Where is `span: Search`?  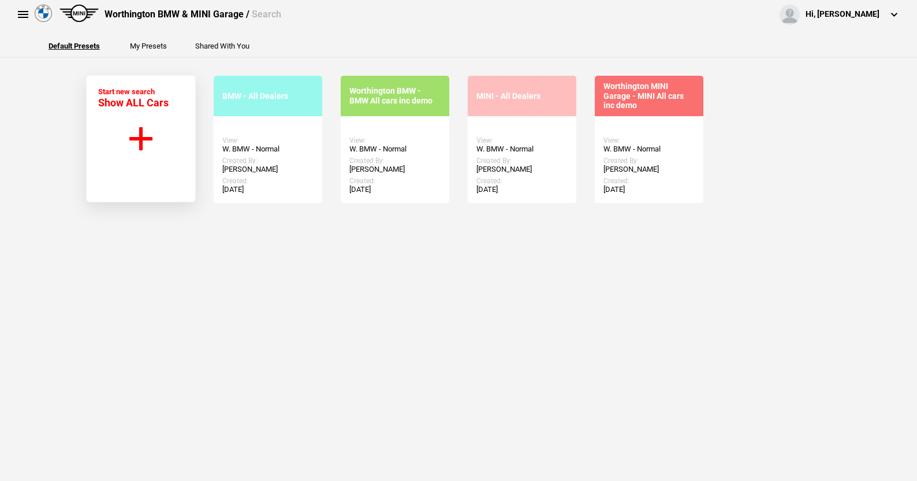
span: Search is located at coordinates (266, 14).